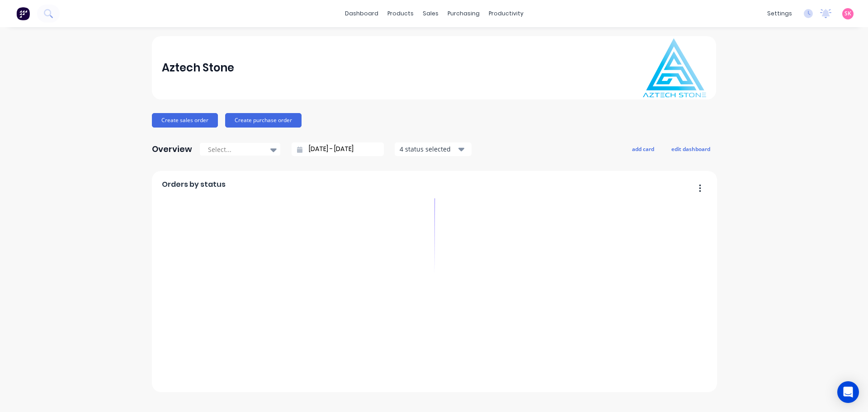 The height and width of the screenshot is (412, 868). What do you see at coordinates (172, 149) in the screenshot?
I see `div: Overview` at bounding box center [172, 149].